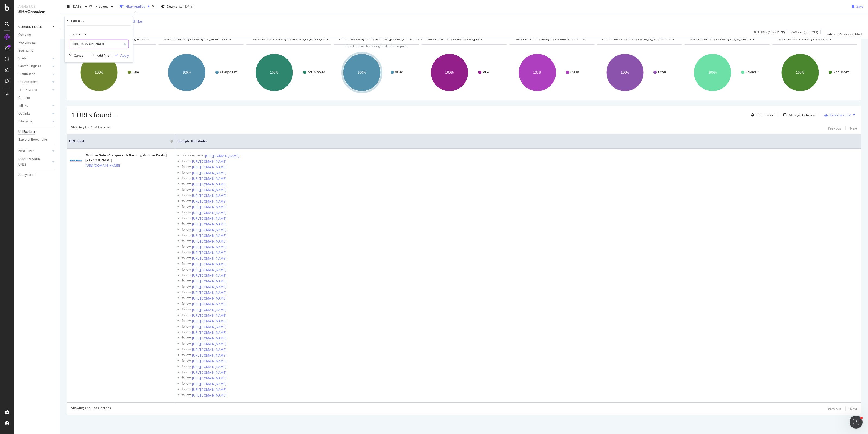 Image resolution: width=868 pixels, height=434 pixels. What do you see at coordinates (37, 42) in the screenshot?
I see `a: Movements` at bounding box center [37, 42].